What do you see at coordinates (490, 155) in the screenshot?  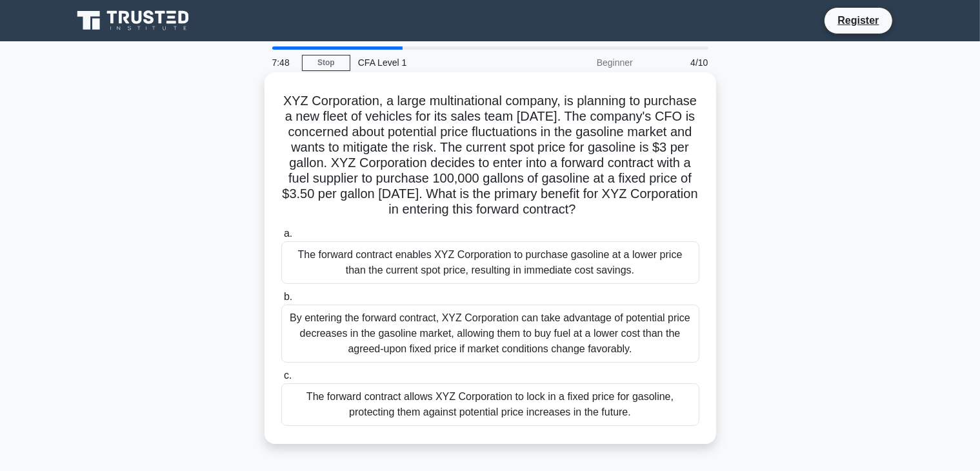 I see `h5: XYZ Corporation, a large multinational company, is planning to purchase a new fleet of vehicles f...` at bounding box center [490, 155].